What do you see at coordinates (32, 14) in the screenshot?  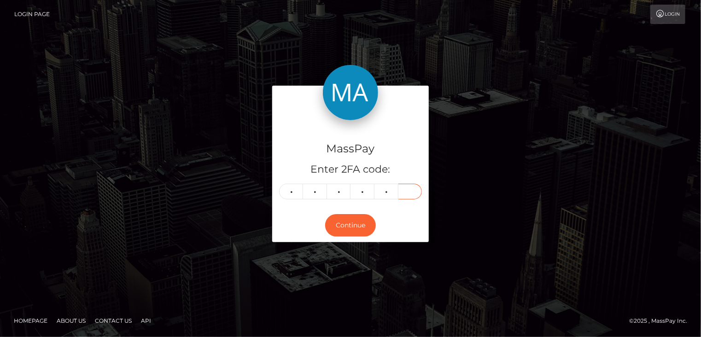 I see `a: Login Page` at bounding box center [32, 14].